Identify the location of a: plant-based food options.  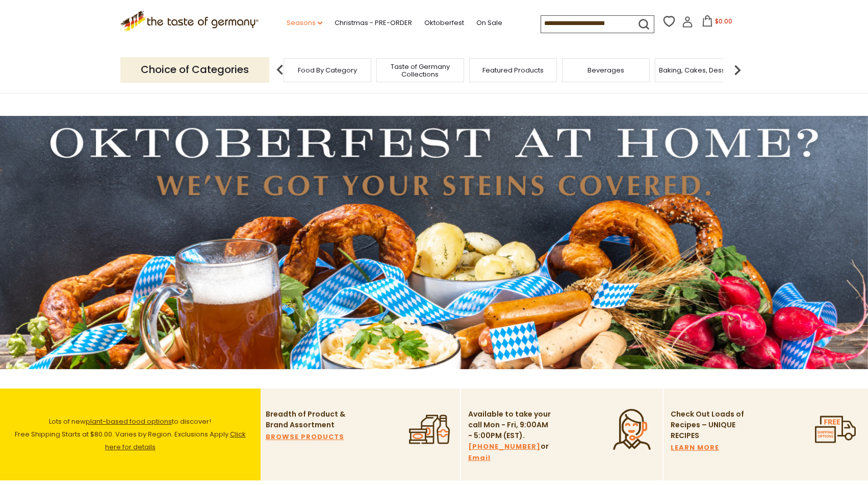
(128, 421).